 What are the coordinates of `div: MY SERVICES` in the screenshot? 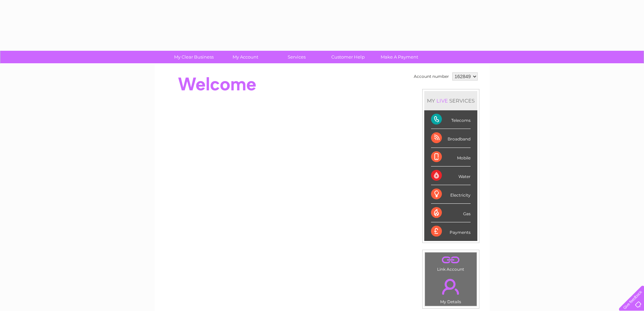 It's located at (451, 100).